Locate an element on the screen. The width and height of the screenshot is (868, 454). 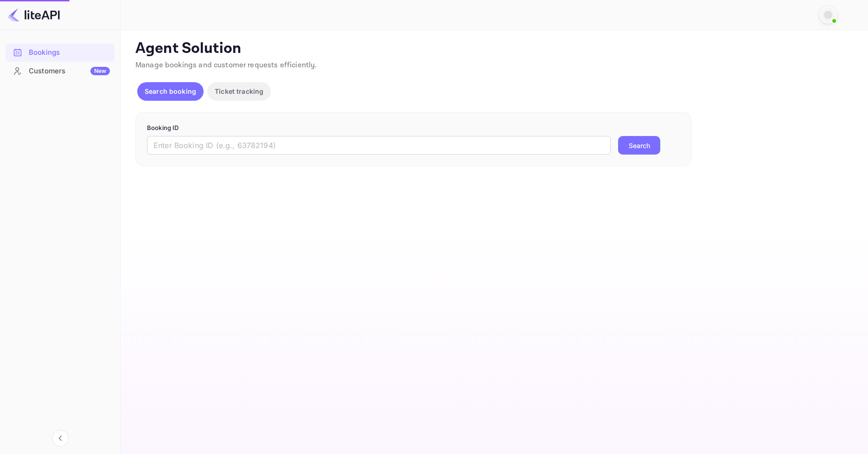
p: Ticket tracking is located at coordinates (239, 91).